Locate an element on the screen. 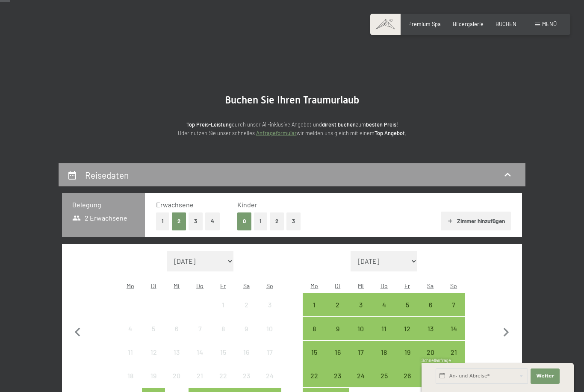 Image resolution: width=584 pixels, height=392 pixels. div: 3 is located at coordinates (269, 312).